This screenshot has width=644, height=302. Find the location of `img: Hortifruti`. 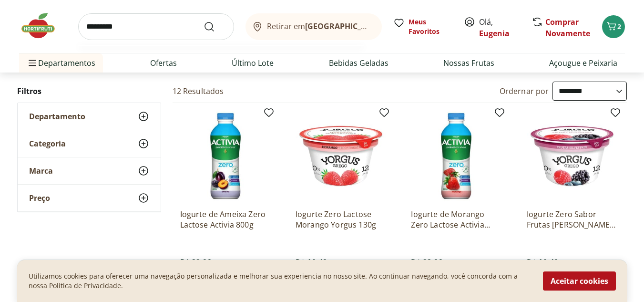

img: Hortifruti is located at coordinates (43, 26).